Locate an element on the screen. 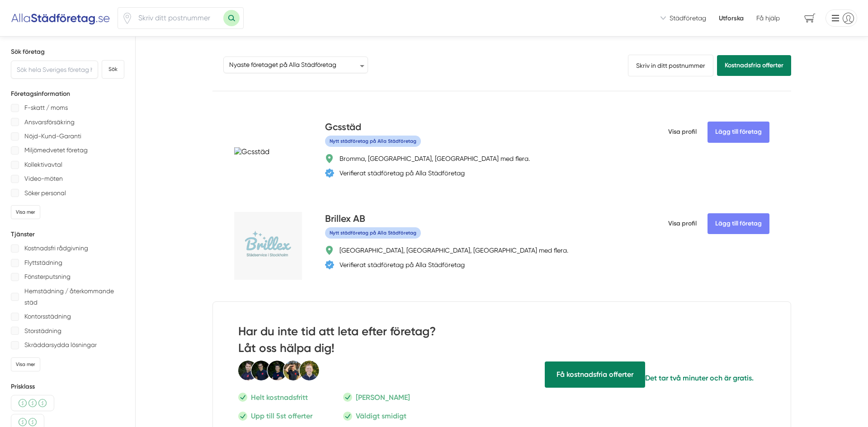 The height and width of the screenshot is (427, 868). p: Väldigt smidigt is located at coordinates (381, 416).